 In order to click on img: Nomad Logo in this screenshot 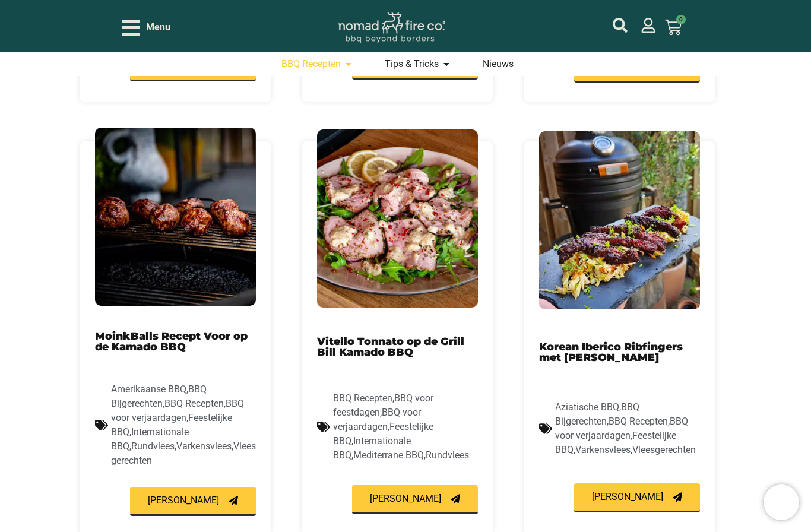, I will do `click(392, 28)`.